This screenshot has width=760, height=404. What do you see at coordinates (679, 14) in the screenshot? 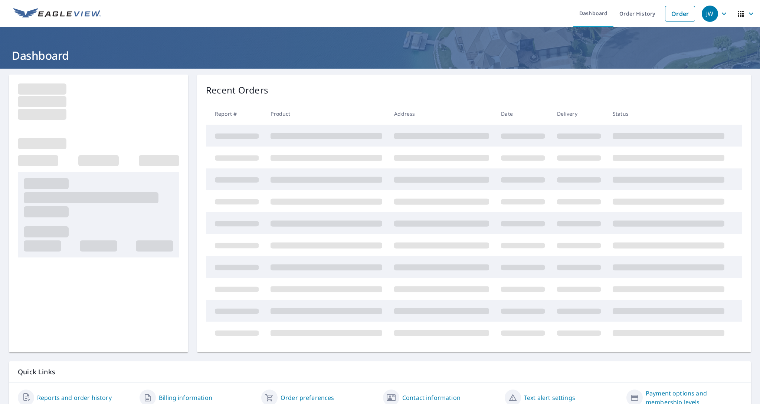
I see `a: Order` at bounding box center [679, 14].